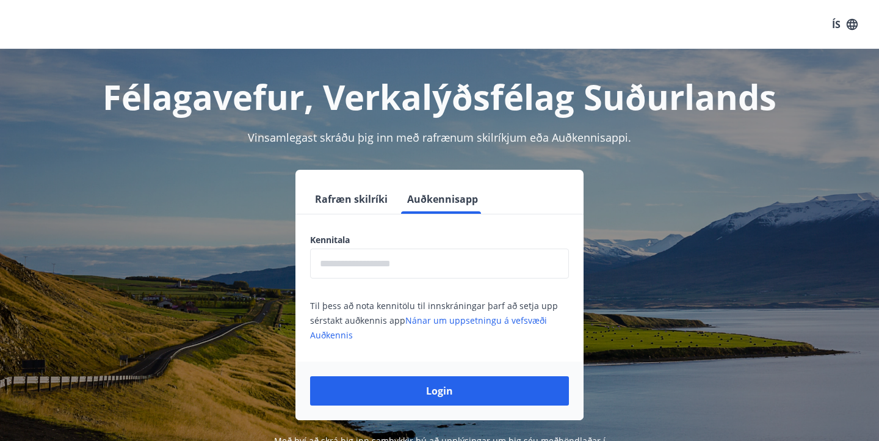 The image size is (879, 441). Describe the element at coordinates (845, 24) in the screenshot. I see `button: ÍS` at that location.